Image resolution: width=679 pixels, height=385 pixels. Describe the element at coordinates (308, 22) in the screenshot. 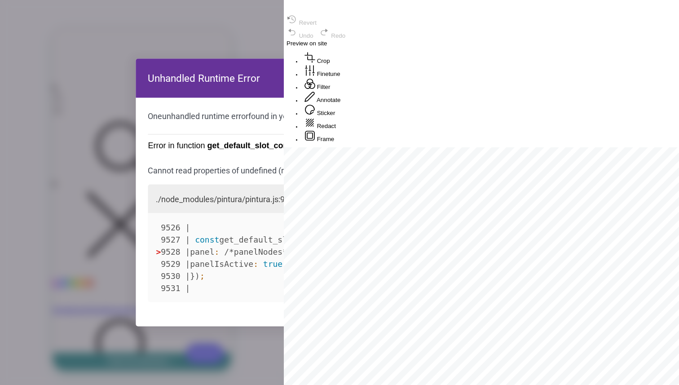

I see `span: Revert` at that location.